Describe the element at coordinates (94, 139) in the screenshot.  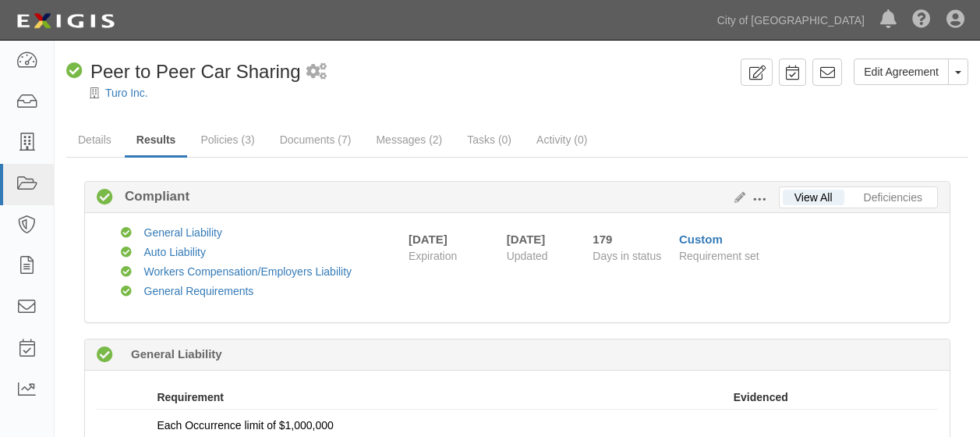
I see `a: Details` at that location.